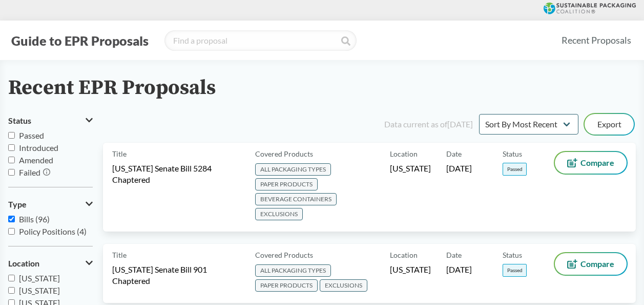  I want to click on span: Amended, so click(36, 160).